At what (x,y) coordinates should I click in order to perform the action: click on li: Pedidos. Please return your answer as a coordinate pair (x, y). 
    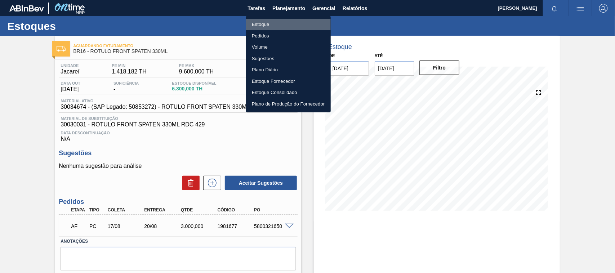
    Looking at the image, I should click on (288, 36).